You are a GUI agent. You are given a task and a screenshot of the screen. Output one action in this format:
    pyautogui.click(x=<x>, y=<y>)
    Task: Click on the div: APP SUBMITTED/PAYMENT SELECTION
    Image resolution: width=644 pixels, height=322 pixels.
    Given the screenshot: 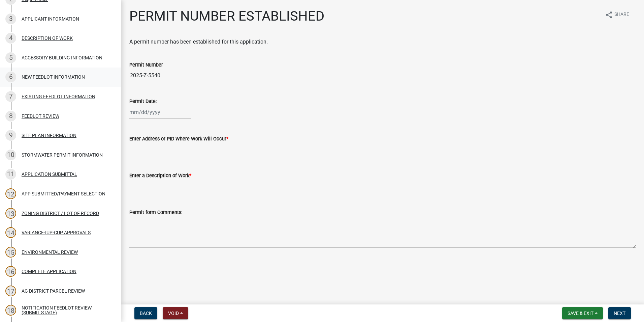 What is the action you would take?
    pyautogui.click(x=63, y=193)
    